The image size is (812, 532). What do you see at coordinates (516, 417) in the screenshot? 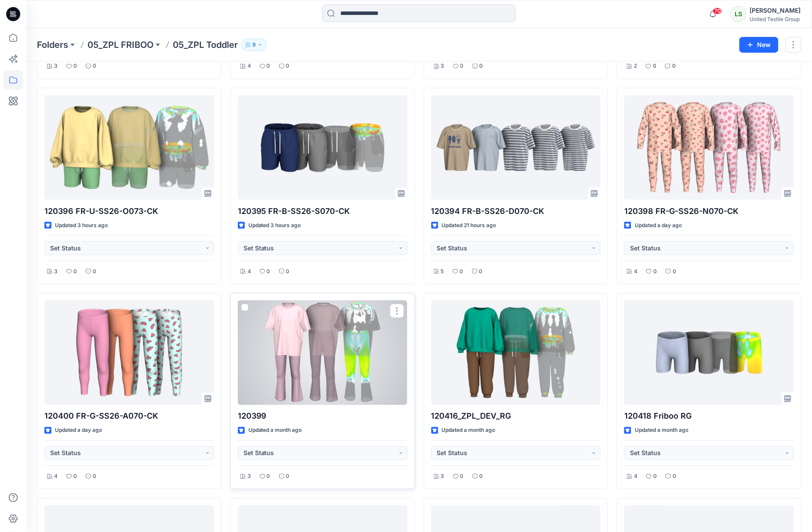
I see `p: 120416_ZPL_DEV_RG` at bounding box center [516, 417].